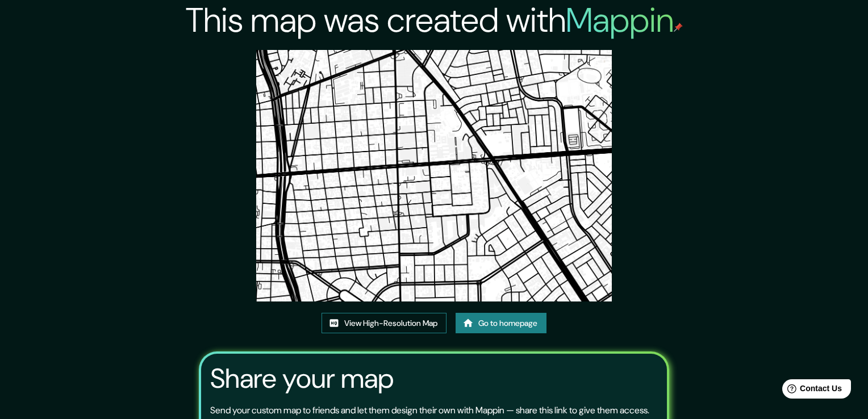 The width and height of the screenshot is (868, 419). Describe the element at coordinates (301, 379) in the screenshot. I see `h3: Share your map` at that location.